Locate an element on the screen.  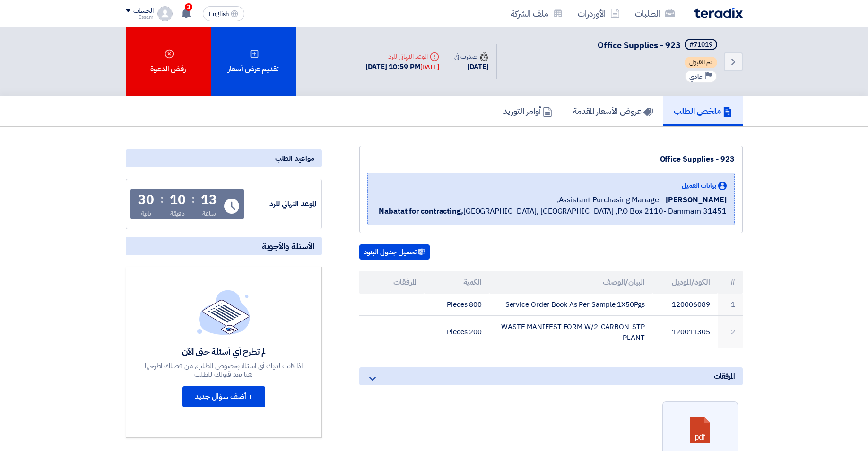
h5: عروض الأسعار المقدمة is located at coordinates (613, 111).